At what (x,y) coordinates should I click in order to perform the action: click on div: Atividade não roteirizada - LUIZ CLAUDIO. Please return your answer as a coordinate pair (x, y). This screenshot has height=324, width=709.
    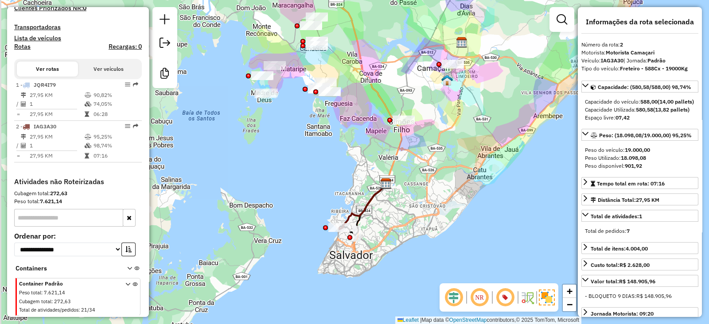
    Looking at the image, I should click on (325, 82).